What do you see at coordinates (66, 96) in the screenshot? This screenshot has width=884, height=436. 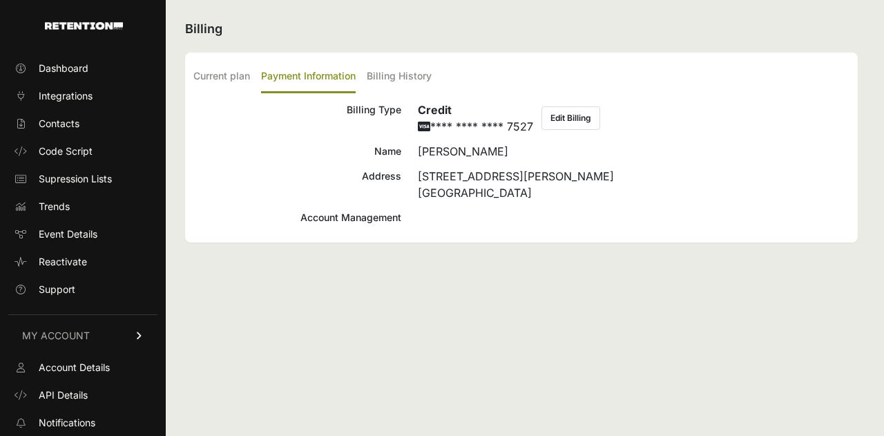 I see `span: Integrations` at bounding box center [66, 96].